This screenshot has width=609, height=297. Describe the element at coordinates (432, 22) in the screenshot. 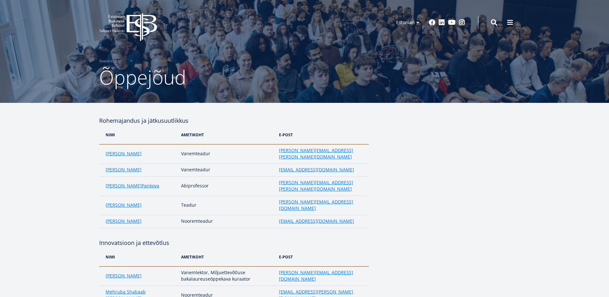

I see `a: Facebook` at that location.